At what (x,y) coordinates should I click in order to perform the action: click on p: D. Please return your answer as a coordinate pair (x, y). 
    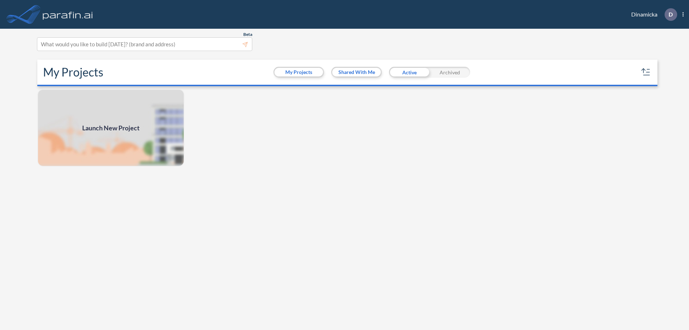
    Looking at the image, I should click on (671, 14).